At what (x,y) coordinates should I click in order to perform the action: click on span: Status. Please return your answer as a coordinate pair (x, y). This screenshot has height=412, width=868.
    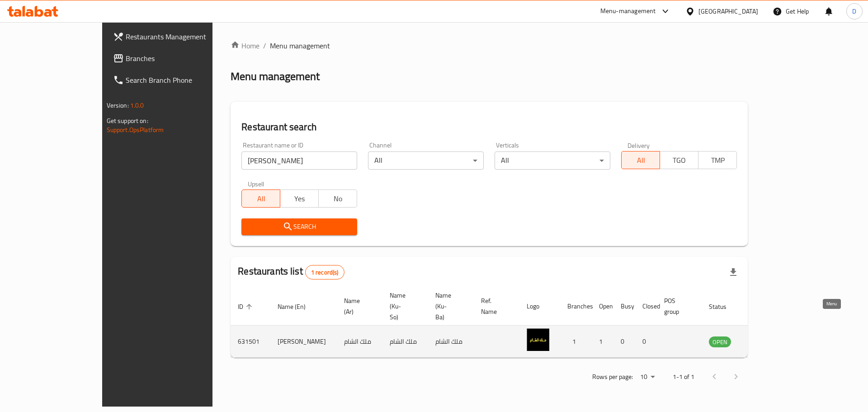
    Looking at the image, I should click on (723, 306).